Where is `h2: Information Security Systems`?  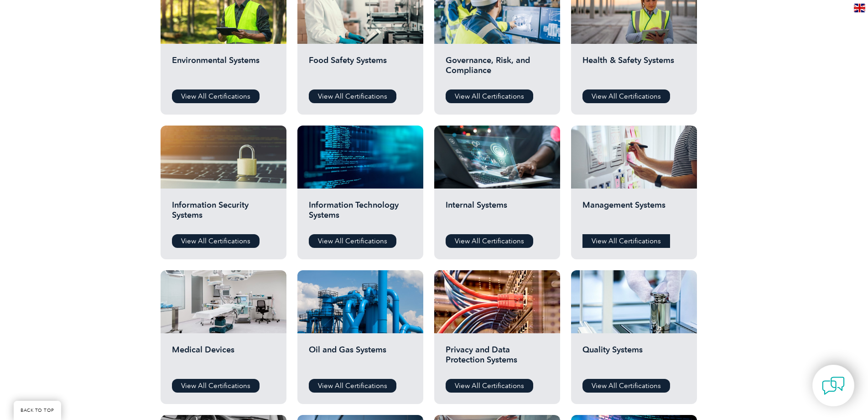 h2: Information Security Systems is located at coordinates (224, 213).